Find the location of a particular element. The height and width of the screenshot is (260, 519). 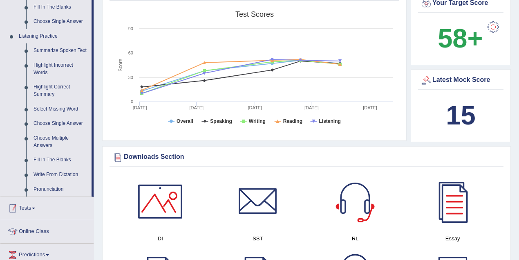

b: 15 is located at coordinates (461, 115).